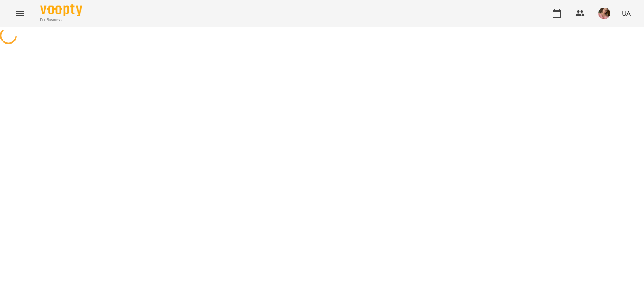 The width and height of the screenshot is (644, 306). Describe the element at coordinates (626, 13) in the screenshot. I see `span: UA` at that location.